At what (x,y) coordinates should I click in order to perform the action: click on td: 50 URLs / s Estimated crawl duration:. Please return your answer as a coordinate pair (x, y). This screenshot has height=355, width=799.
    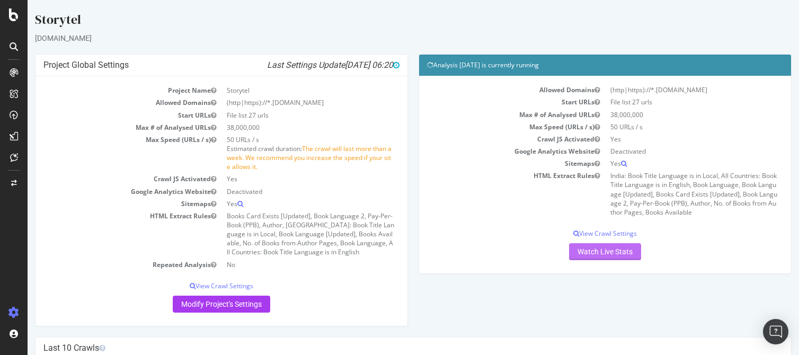
    Looking at the image, I should click on (283, 153).